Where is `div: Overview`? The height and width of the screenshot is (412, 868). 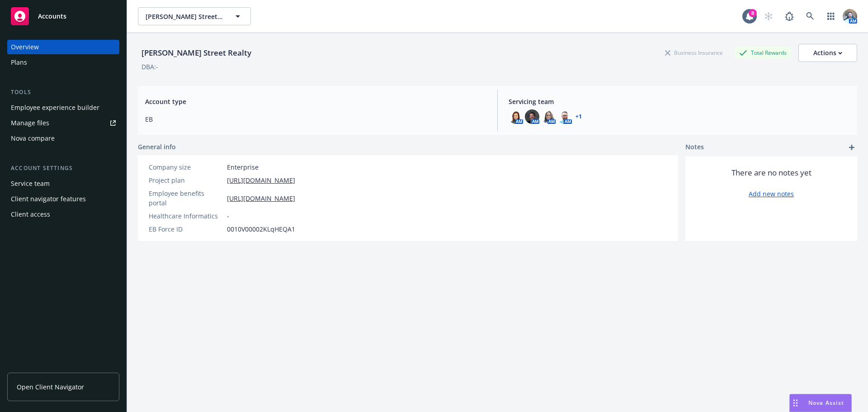
div: Overview is located at coordinates (25, 47).